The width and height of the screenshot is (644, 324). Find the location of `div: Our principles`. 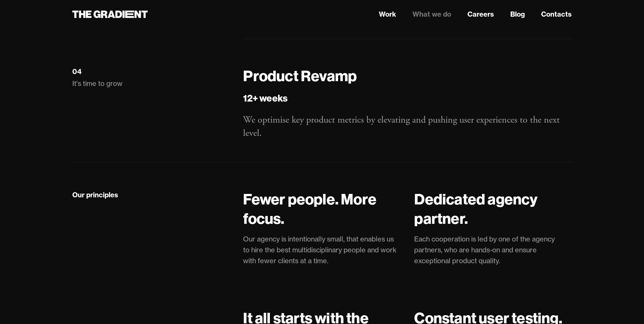

div: Our principles is located at coordinates (95, 195).